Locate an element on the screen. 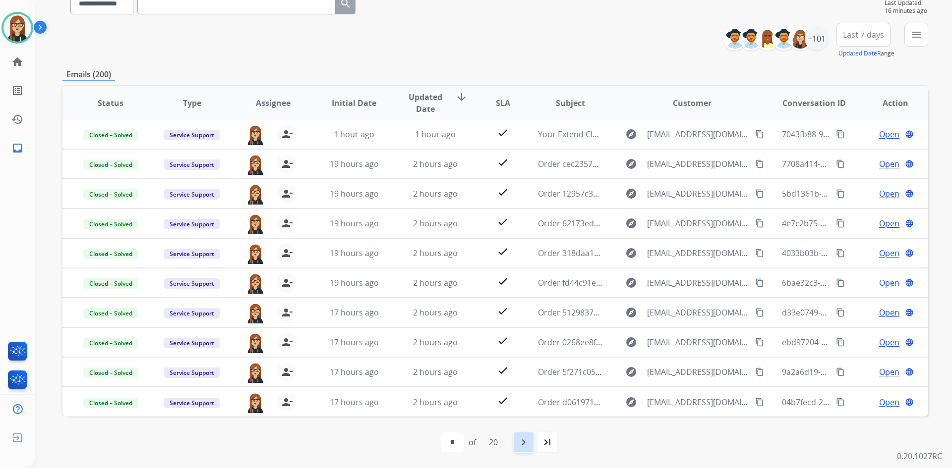 The image size is (952, 468). span: Order 318daa1d-13e1-4216-afdd-5605f6b5f76e is located at coordinates (624, 253).